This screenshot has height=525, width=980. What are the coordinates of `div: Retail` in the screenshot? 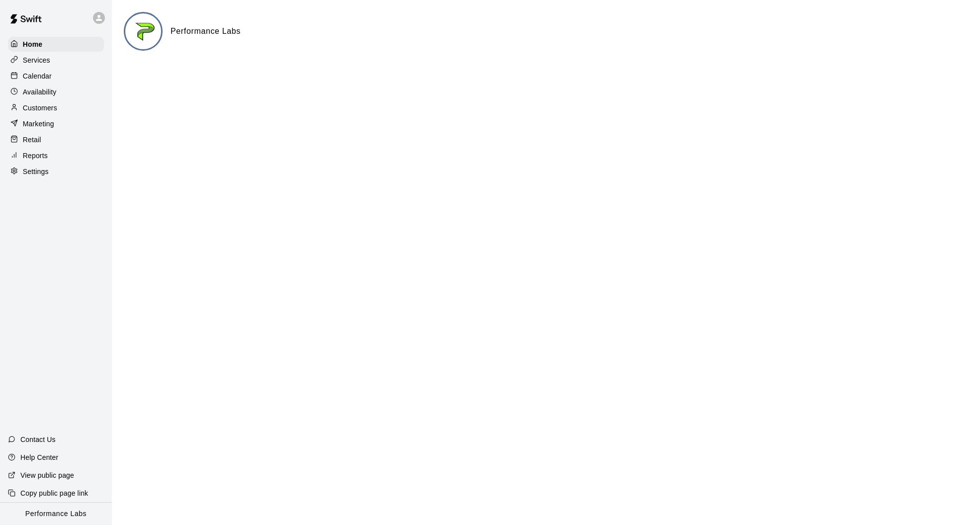 It's located at (55, 140).